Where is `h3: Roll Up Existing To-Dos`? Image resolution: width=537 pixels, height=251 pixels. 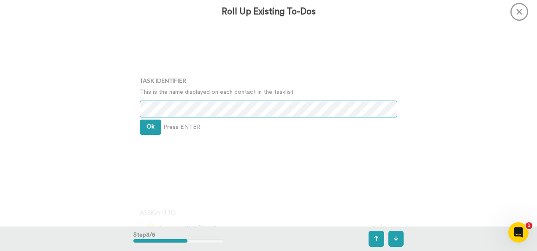 h3: Roll Up Existing To-Dos is located at coordinates (269, 11).